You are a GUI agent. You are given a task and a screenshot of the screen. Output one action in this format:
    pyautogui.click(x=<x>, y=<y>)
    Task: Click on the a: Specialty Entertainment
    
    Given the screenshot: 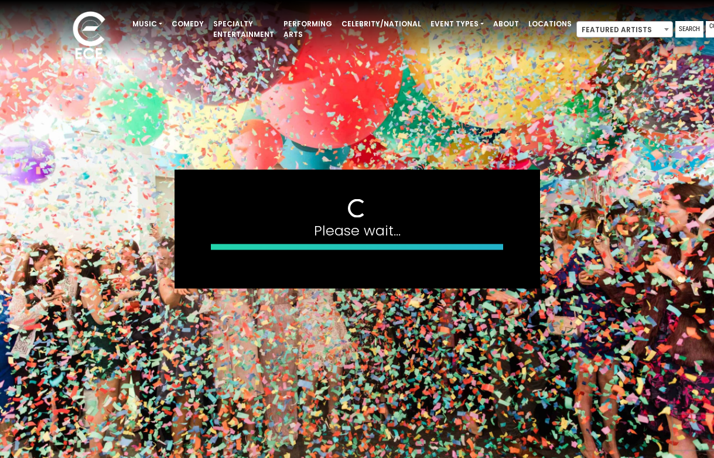 What is the action you would take?
    pyautogui.click(x=244, y=29)
    